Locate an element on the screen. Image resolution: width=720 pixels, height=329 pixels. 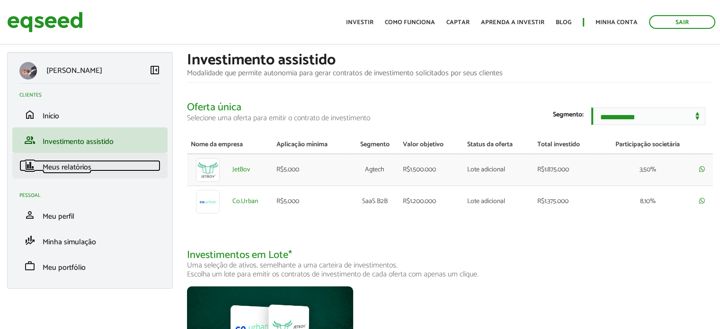
th: Nome da empresa is located at coordinates (230, 145).